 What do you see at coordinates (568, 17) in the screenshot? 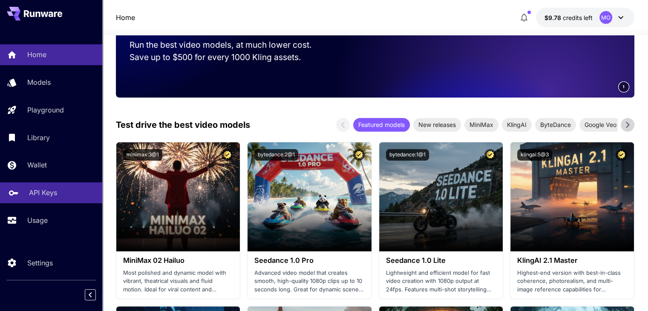
I see `div: $9.7843` at bounding box center [568, 17].